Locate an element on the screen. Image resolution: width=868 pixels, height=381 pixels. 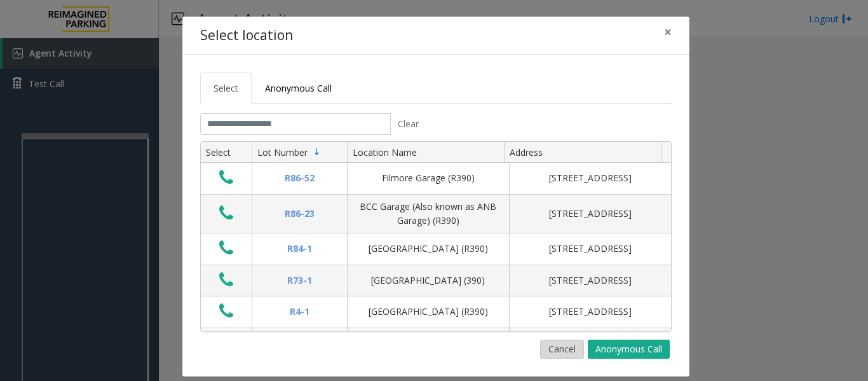
button: Clear is located at coordinates (409, 124).